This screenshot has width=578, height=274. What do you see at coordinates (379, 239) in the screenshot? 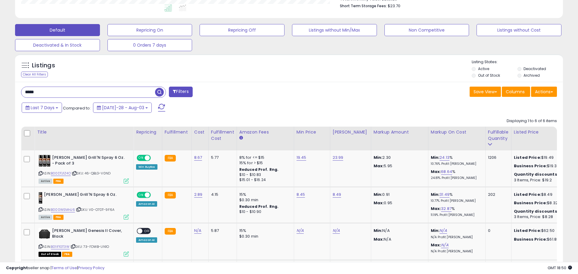
I see `strong: Max:` at bounding box center [379, 239].